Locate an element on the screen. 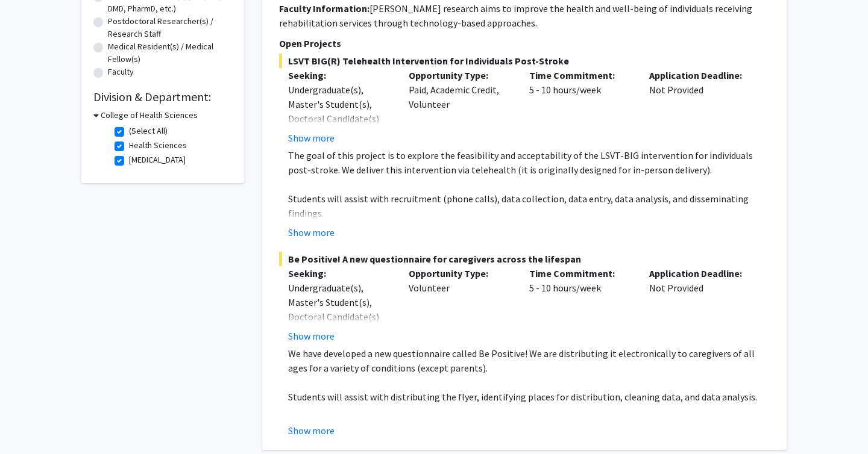 The image size is (868, 454). label: (Select All) is located at coordinates (149, 131).